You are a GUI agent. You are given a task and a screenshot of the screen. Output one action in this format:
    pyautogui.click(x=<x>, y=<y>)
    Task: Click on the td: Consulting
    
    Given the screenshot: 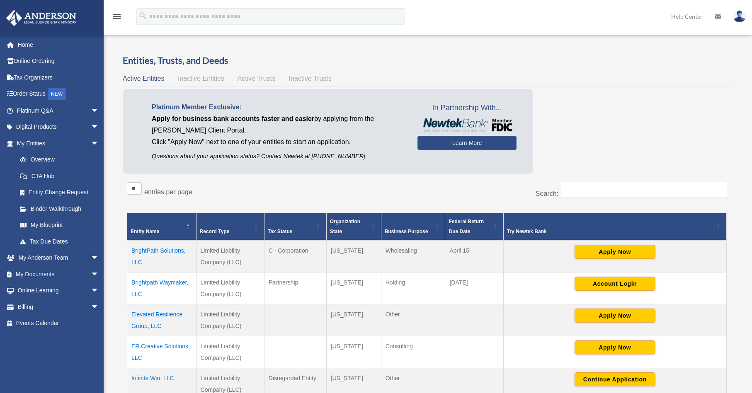 What is the action you would take?
    pyautogui.click(x=413, y=352)
    